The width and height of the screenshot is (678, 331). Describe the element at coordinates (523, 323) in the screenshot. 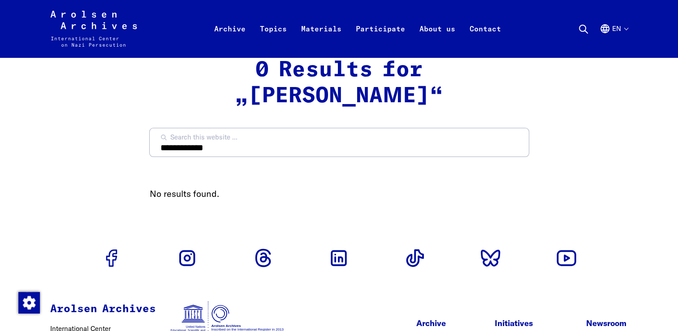

I see `p: Initiatives` at that location.